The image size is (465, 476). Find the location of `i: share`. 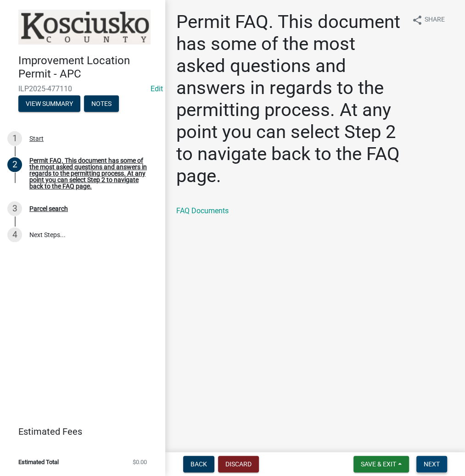

i: share is located at coordinates (417, 20).